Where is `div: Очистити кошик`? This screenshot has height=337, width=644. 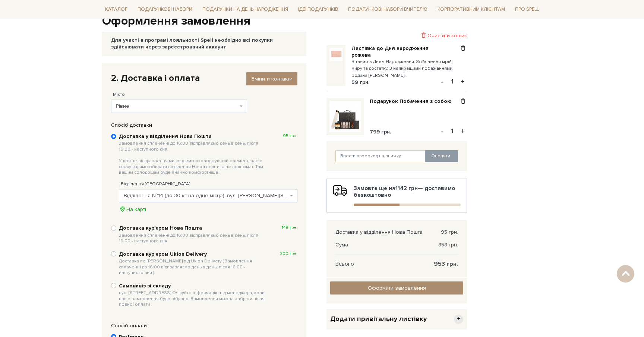 div: Очистити кошик is located at coordinates (396, 36).